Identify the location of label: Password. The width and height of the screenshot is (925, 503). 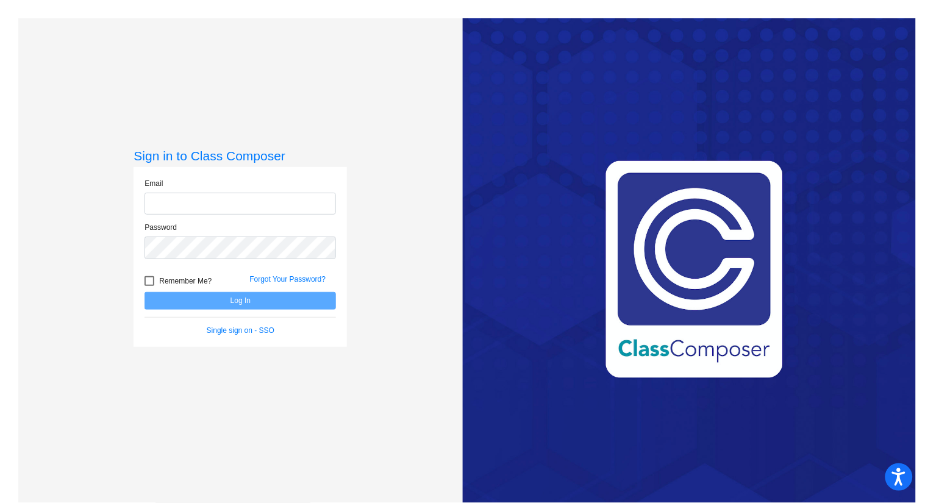
(160, 228).